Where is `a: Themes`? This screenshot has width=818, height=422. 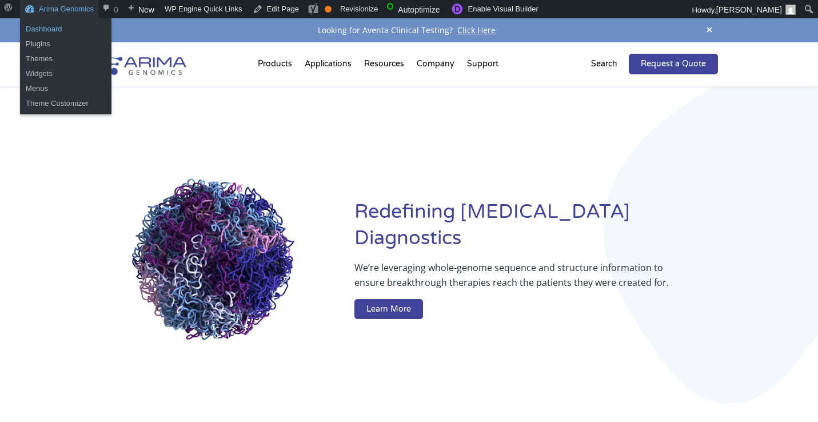 a: Themes is located at coordinates (66, 59).